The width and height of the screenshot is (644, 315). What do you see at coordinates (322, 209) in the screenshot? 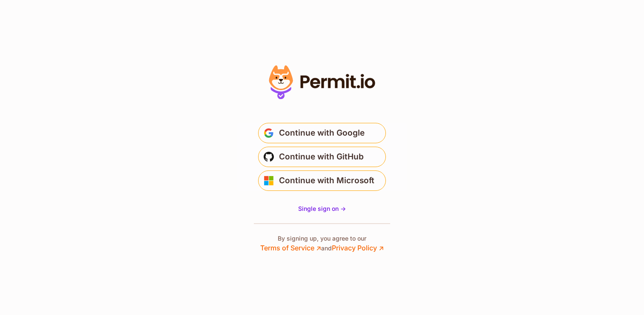
I see `a: Single sign on ->` at bounding box center [322, 209].